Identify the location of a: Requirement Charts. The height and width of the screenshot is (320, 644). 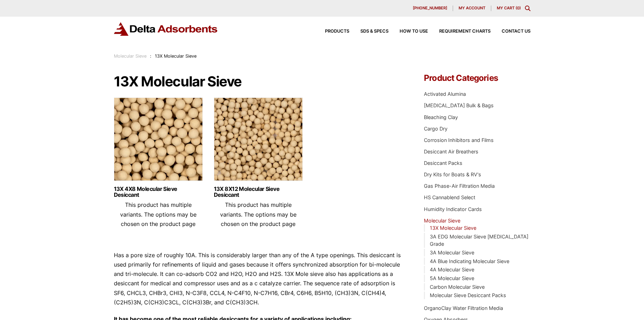
(459, 31).